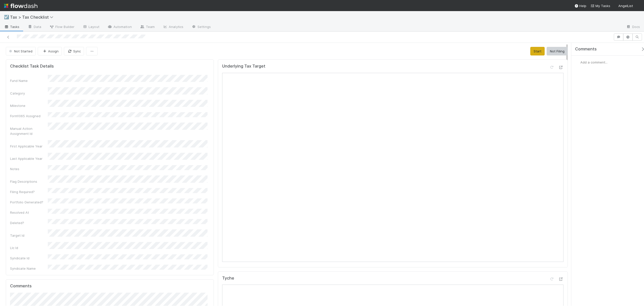  What do you see at coordinates (12, 27) in the screenshot?
I see `span: Tasks` at bounding box center [12, 27].